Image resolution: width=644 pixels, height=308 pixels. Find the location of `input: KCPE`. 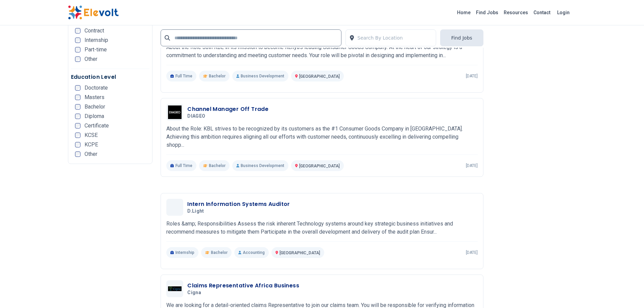

input: KCPE is located at coordinates (78, 145).